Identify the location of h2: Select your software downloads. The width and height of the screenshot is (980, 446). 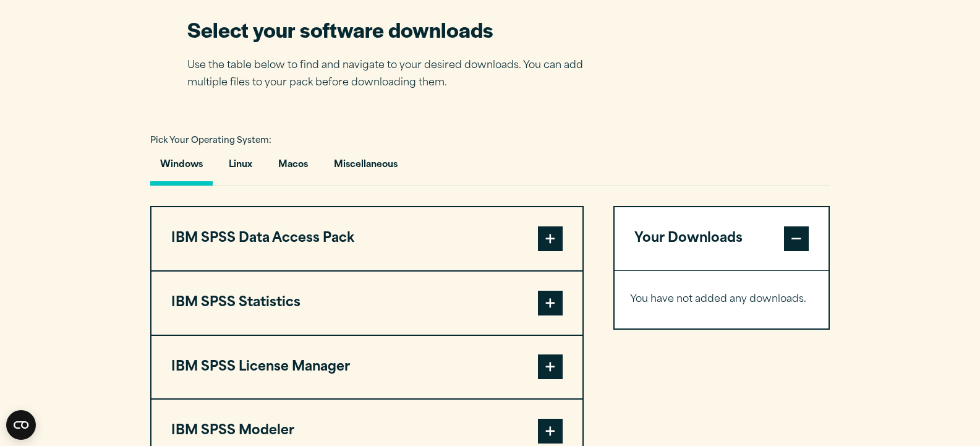
(395, 29).